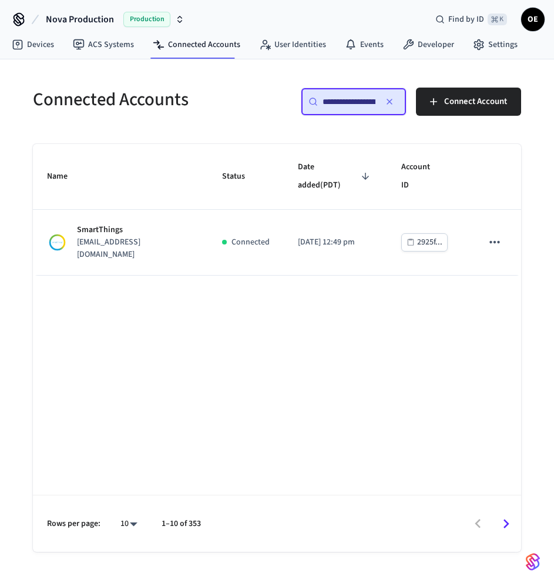 The image size is (554, 583). I want to click on div: 2925f..., so click(429, 242).